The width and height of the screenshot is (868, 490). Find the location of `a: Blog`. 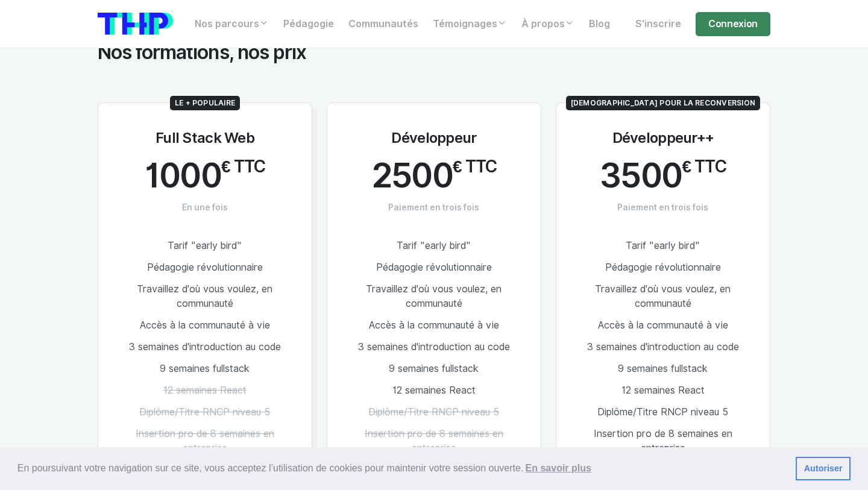

a: Blog is located at coordinates (599, 24).